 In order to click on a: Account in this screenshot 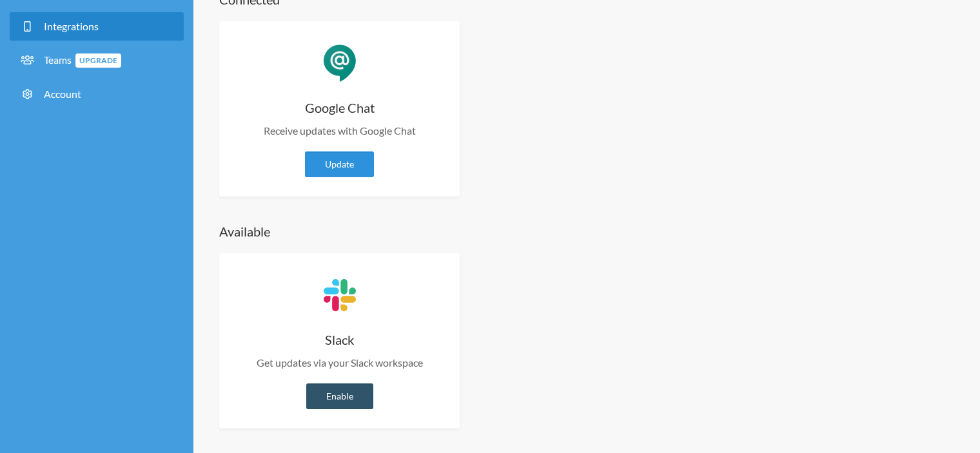, I will do `click(97, 94)`.